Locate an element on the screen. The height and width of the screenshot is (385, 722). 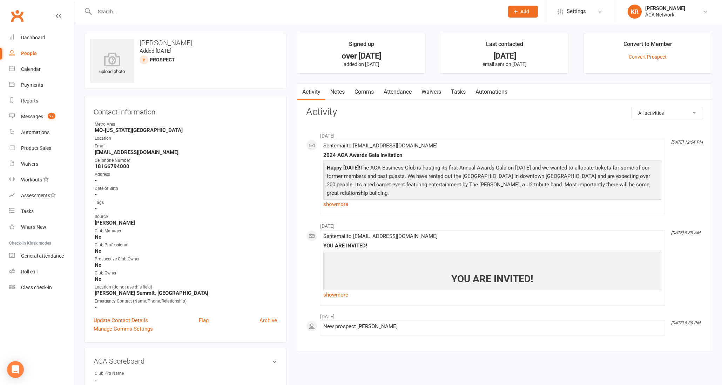
div: Reports is located at coordinates (29, 101).